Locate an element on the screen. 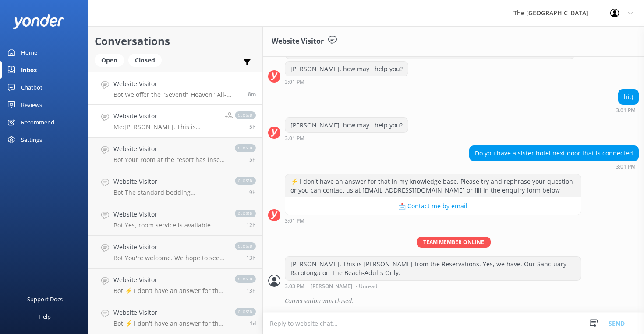 The width and height of the screenshot is (644, 334). a: Website VisitorBot:We offer the "Seventh Heaven" All-Inclusive Wedding Package, which includes a ... is located at coordinates (175, 88).